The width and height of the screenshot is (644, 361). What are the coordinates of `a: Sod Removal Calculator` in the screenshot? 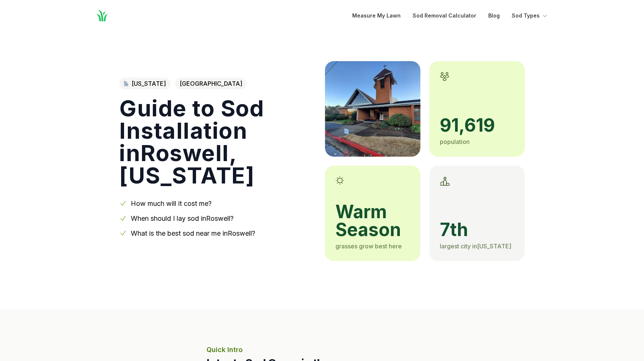 It's located at (445, 15).